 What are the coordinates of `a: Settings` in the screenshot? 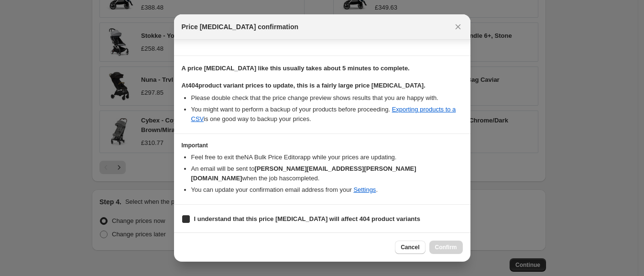 It's located at (364, 189).